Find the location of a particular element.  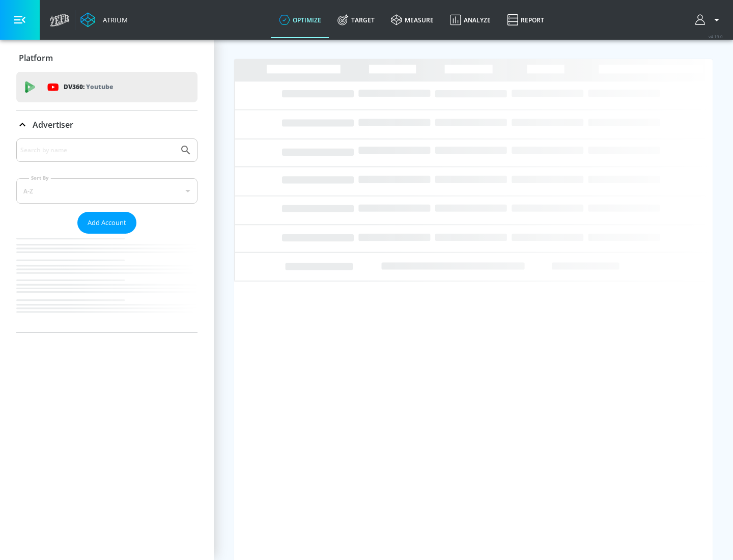

a: measure is located at coordinates (412, 20).